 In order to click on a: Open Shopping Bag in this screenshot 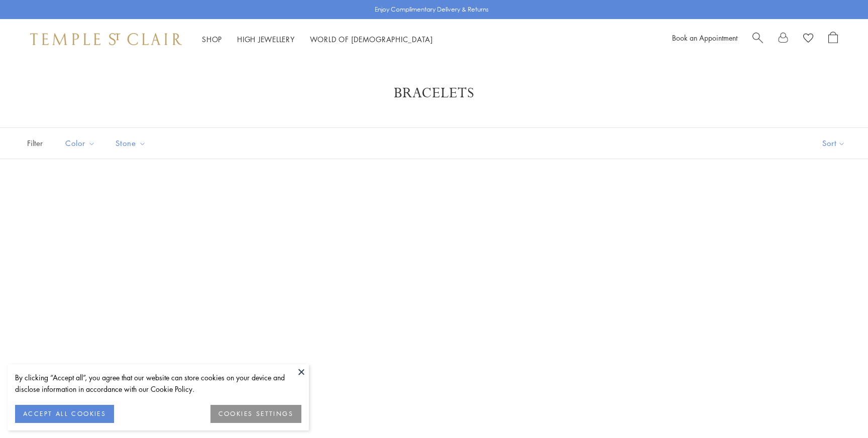, I will do `click(833, 39)`.